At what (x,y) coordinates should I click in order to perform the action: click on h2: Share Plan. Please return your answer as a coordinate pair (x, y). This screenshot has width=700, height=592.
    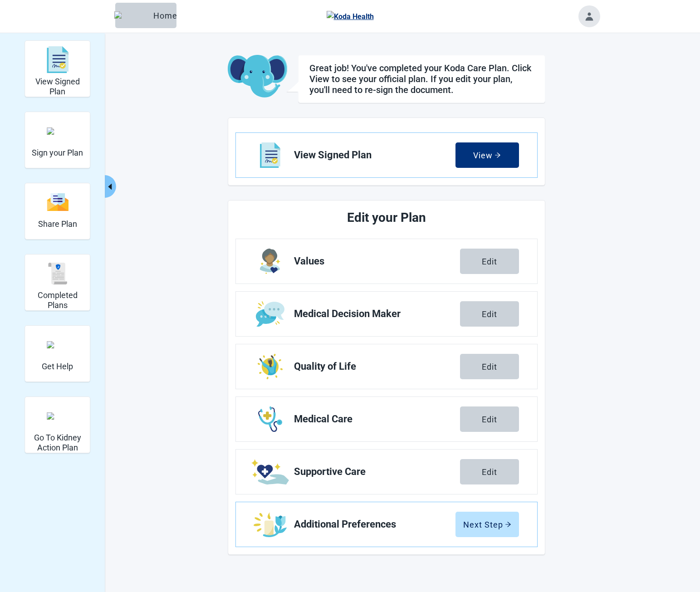
    Looking at the image, I should click on (58, 224).